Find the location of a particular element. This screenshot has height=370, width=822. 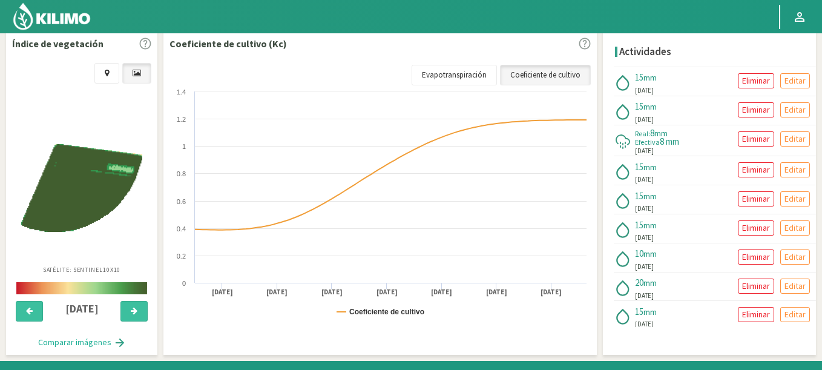

text: 1.2 is located at coordinates (181, 119).